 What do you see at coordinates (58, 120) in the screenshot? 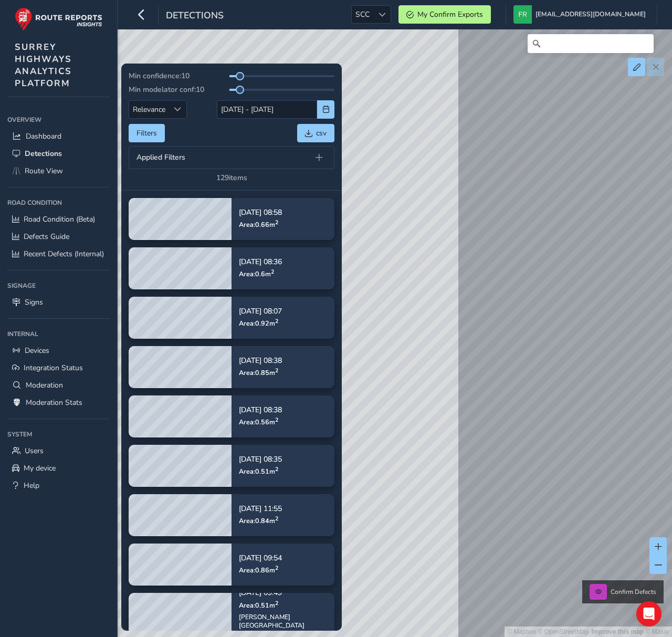
I see `div: Overview` at bounding box center [58, 120].